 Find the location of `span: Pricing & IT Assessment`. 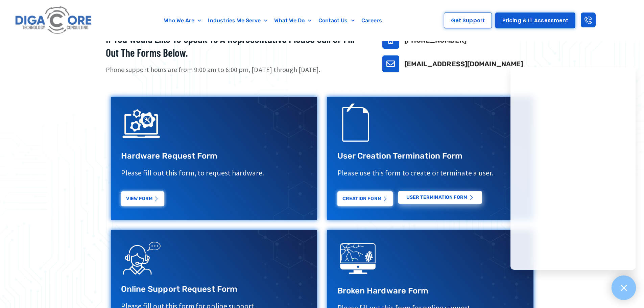

span: Pricing & IT Assessment is located at coordinates (535, 20).